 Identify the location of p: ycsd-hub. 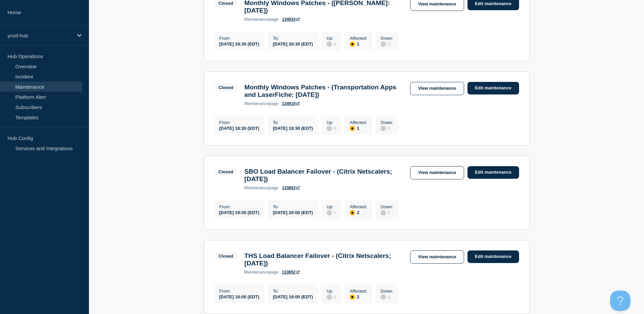
(40, 35).